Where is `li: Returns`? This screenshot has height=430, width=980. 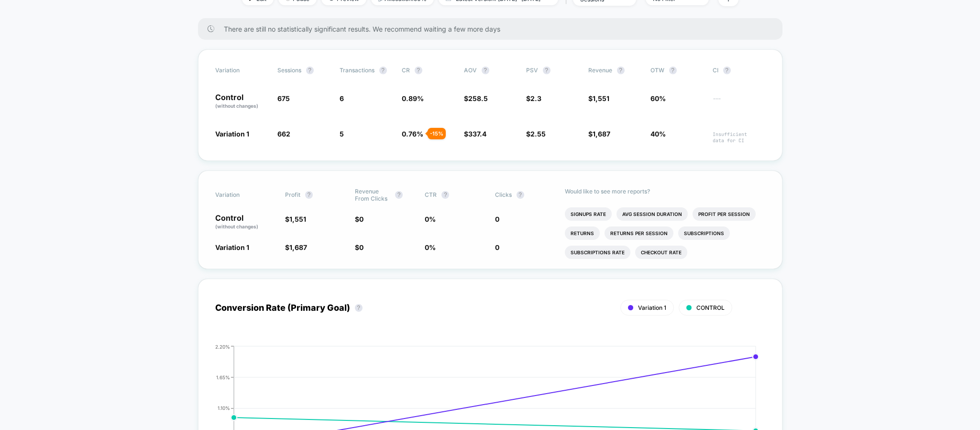 li: Returns is located at coordinates (582, 233).